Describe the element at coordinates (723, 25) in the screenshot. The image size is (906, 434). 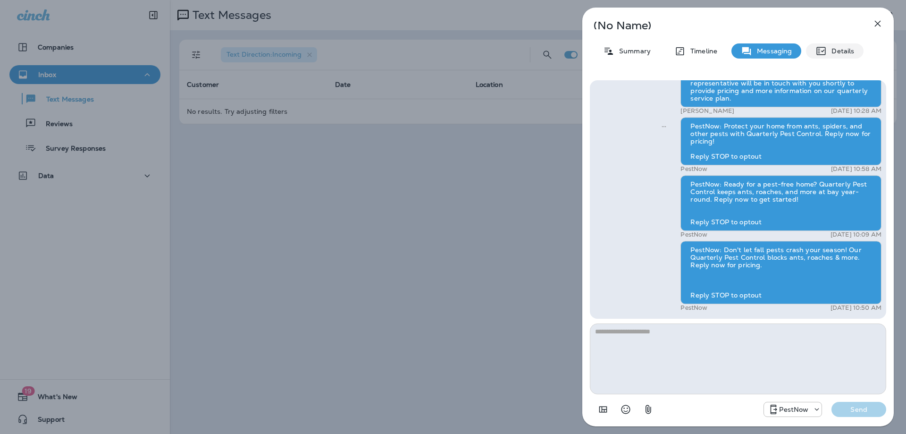
I see `p: (No Name)` at that location.